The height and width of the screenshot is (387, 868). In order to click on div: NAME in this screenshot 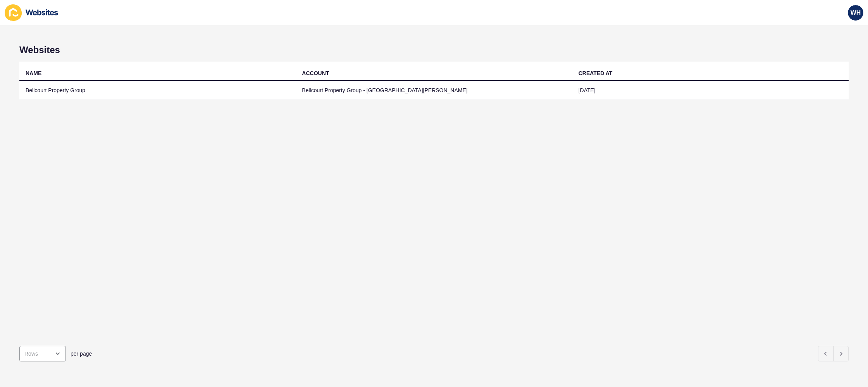, I will do `click(34, 73)`.